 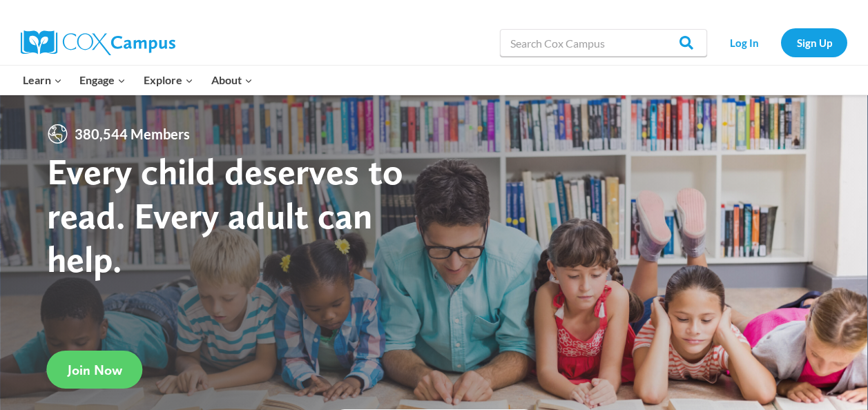 What do you see at coordinates (814, 42) in the screenshot?
I see `a: Sign Up` at bounding box center [814, 42].